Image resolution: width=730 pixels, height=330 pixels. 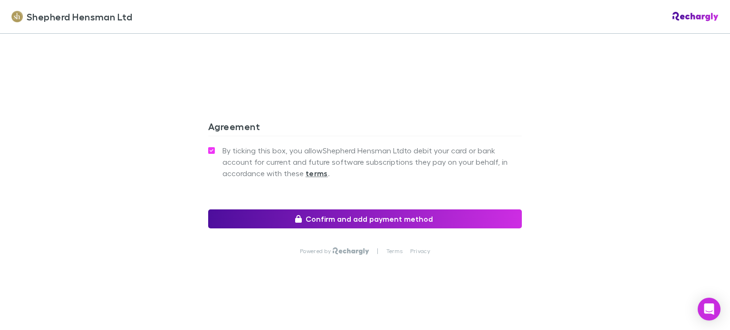 What do you see at coordinates (316, 173) in the screenshot?
I see `strong: terms` at bounding box center [316, 173].